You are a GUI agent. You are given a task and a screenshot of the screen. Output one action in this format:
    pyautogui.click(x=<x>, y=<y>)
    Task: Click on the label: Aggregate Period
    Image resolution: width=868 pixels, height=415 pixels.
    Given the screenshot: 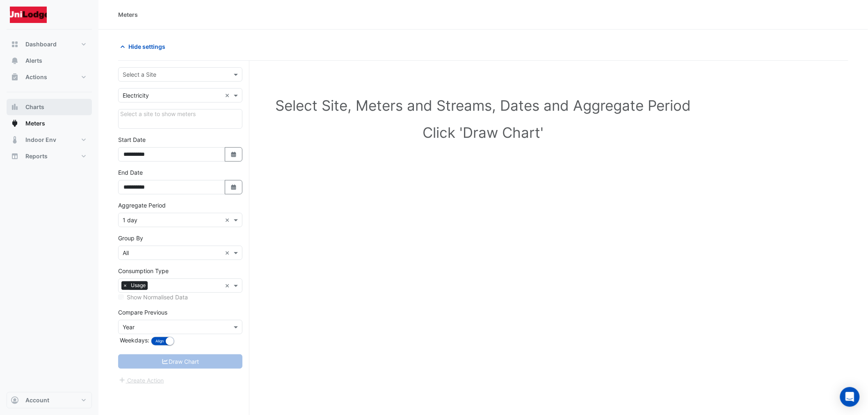 What is the action you would take?
    pyautogui.click(x=142, y=205)
    